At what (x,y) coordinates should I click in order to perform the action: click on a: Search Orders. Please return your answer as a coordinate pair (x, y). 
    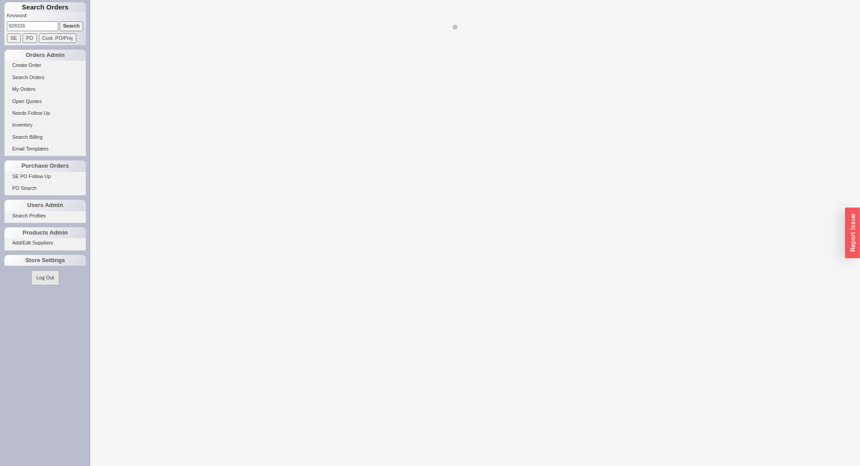
    Looking at the image, I should click on (45, 77).